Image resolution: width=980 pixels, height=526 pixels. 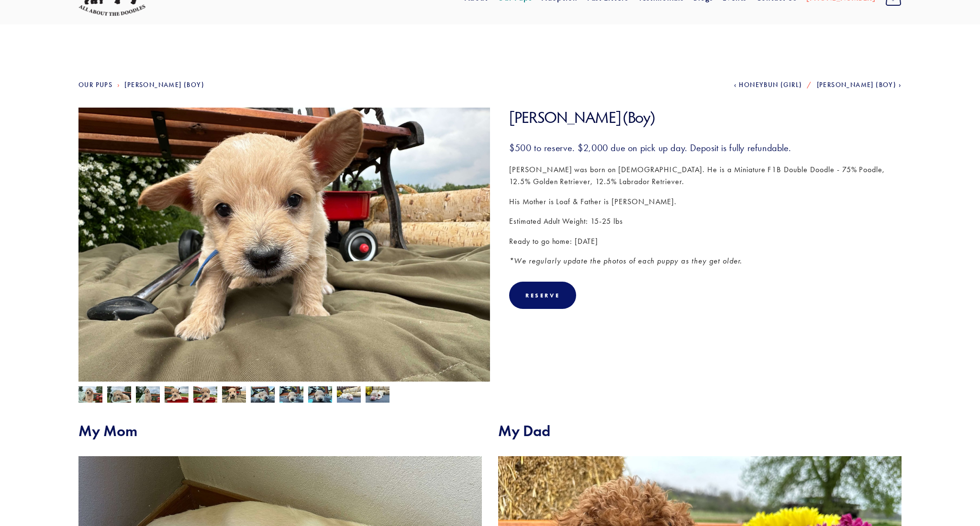 What do you see at coordinates (205, 395) in the screenshot?
I see `img: Hayden 6.jpg` at bounding box center [205, 395].